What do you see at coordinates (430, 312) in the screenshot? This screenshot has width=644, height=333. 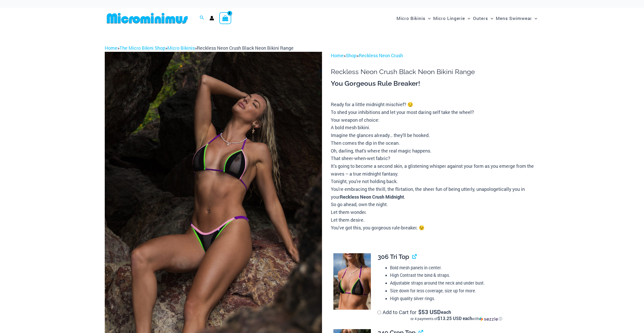 I see `span: 53 USD` at bounding box center [430, 312].